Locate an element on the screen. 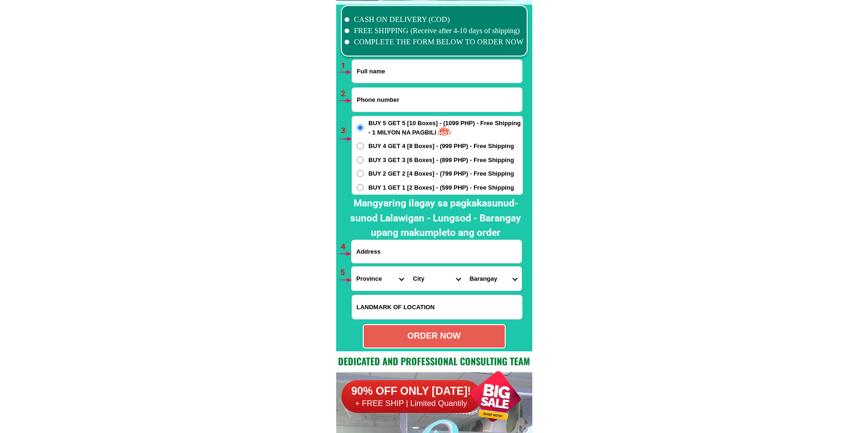 The width and height of the screenshot is (868, 433). input: BUY 4 GET 4 [8 Boxes] - (999 PHP) - Free Shipping is located at coordinates (360, 146).